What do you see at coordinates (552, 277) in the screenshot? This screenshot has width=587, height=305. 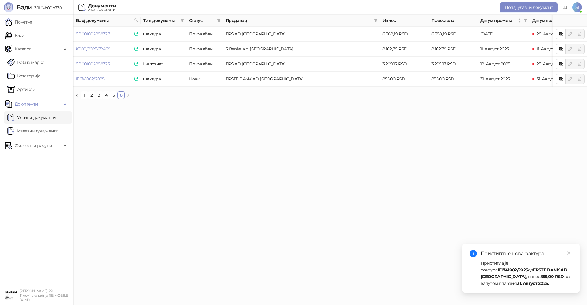 I see `strong: 855,00 RSD` at bounding box center [552, 277].